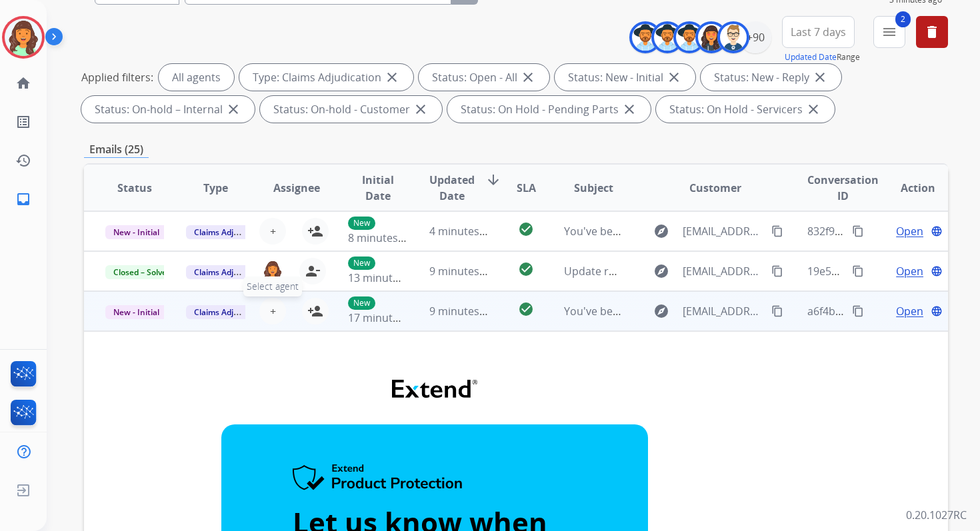 This screenshot has width=980, height=531. I want to click on span: Select agent, so click(273, 287).